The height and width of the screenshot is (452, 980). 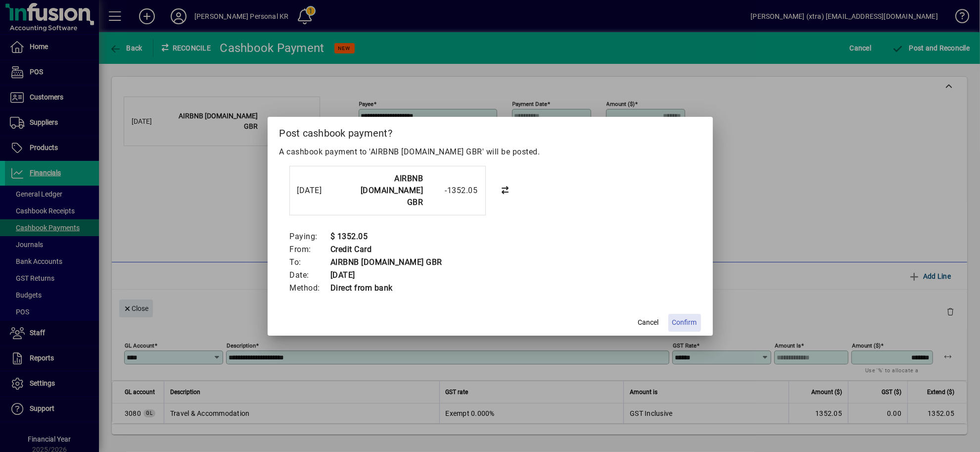 What do you see at coordinates (490, 131) in the screenshot?
I see `h2: Post cashbook payment?` at bounding box center [490, 131].